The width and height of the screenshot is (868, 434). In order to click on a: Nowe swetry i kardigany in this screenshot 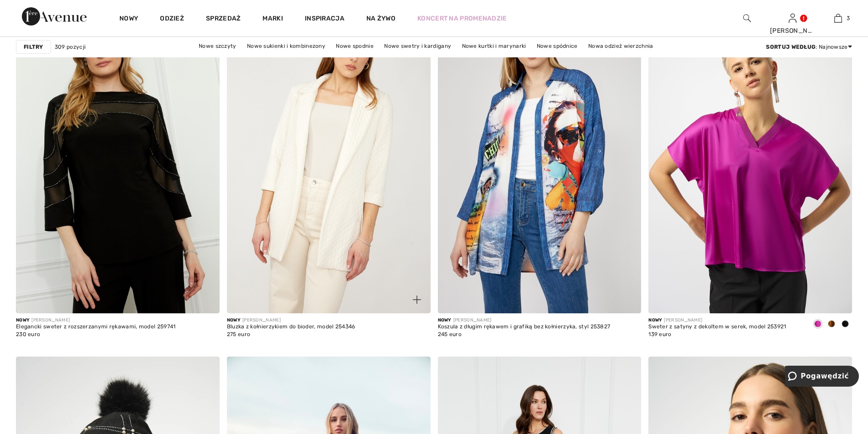, I will do `click(417, 46)`.